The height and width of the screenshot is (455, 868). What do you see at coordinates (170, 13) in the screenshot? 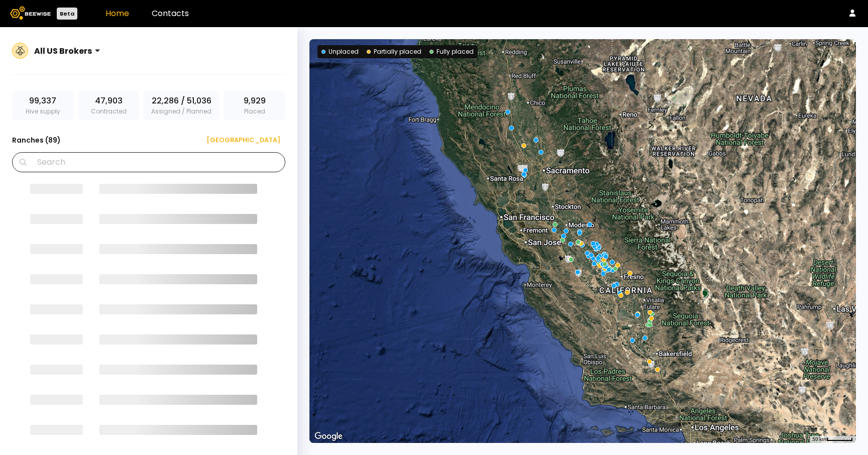
I see `a: Contacts` at bounding box center [170, 13].